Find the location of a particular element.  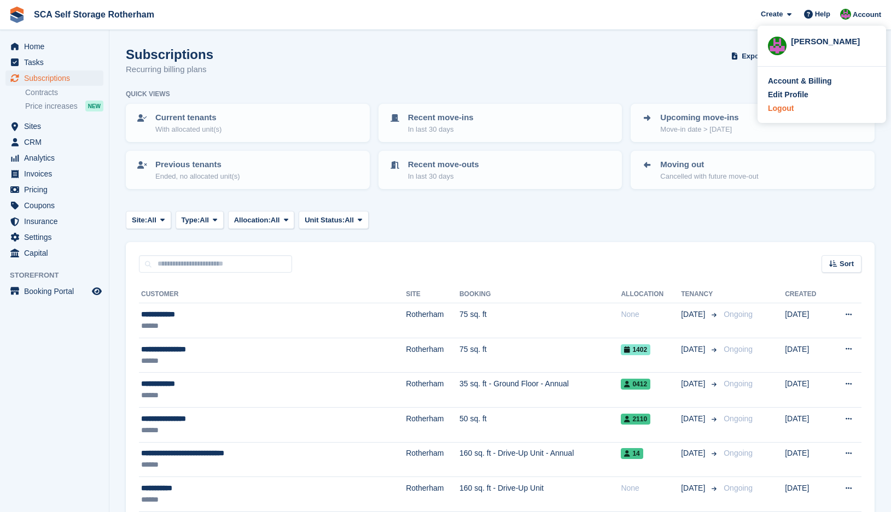

span: Site: is located at coordinates (139, 220).